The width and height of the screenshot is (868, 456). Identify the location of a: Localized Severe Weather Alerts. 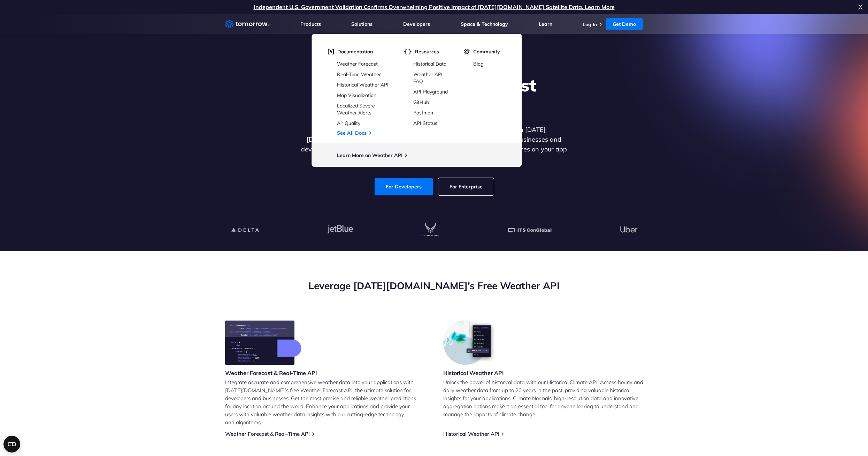
(355, 109).